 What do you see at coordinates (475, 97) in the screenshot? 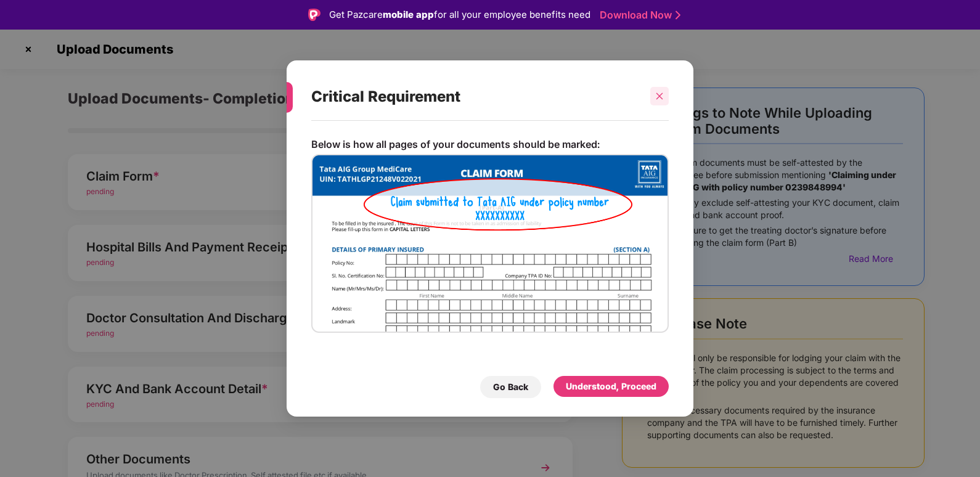
I see `div: Critical Requirement` at bounding box center [475, 97].